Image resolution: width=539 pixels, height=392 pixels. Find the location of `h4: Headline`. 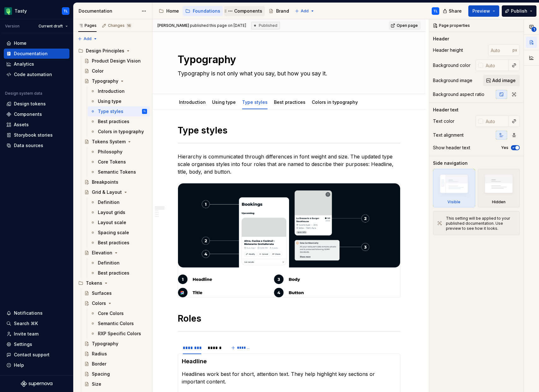

h4: Headline is located at coordinates (289, 361).